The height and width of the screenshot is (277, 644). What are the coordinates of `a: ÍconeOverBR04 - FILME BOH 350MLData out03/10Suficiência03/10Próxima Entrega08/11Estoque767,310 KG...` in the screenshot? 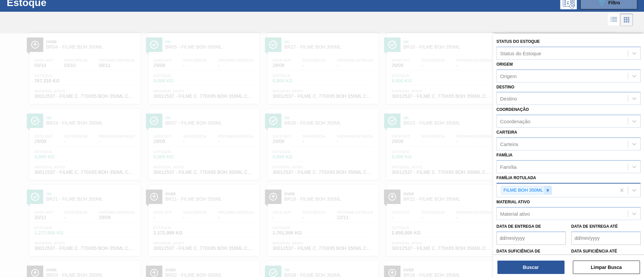 It's located at (84, 66).